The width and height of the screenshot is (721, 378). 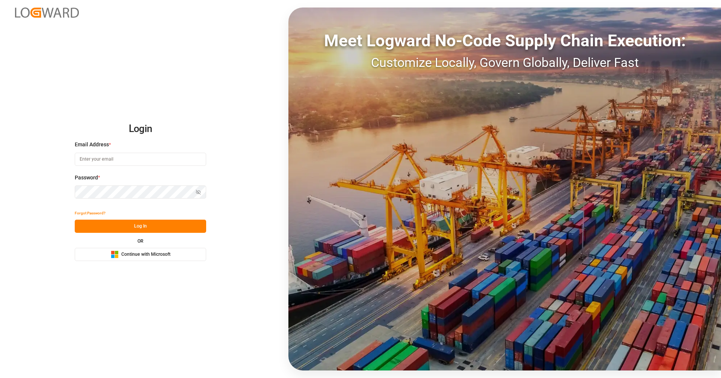 What do you see at coordinates (141, 129) in the screenshot?
I see `h2: Login` at bounding box center [141, 129].